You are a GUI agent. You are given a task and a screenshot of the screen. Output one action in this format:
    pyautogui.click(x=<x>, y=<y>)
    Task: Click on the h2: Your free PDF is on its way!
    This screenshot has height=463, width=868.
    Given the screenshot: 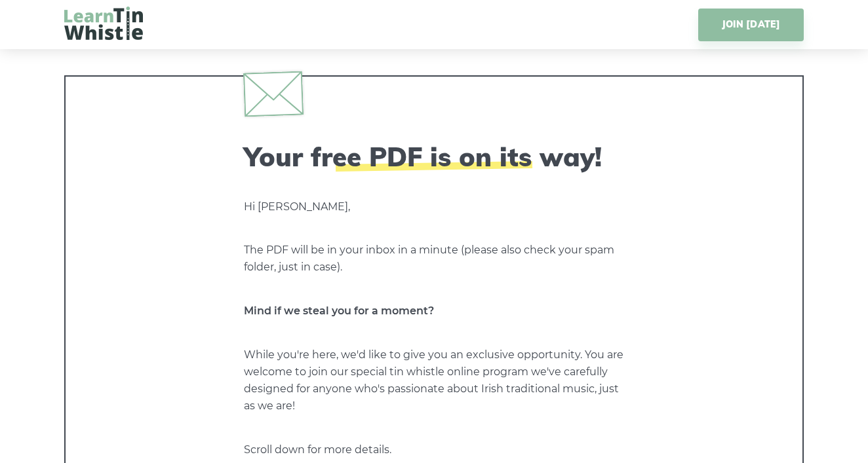 What is the action you would take?
    pyautogui.click(x=434, y=157)
    